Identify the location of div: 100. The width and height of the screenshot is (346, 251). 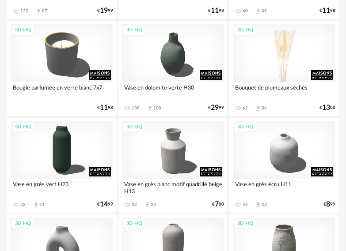
(157, 108).